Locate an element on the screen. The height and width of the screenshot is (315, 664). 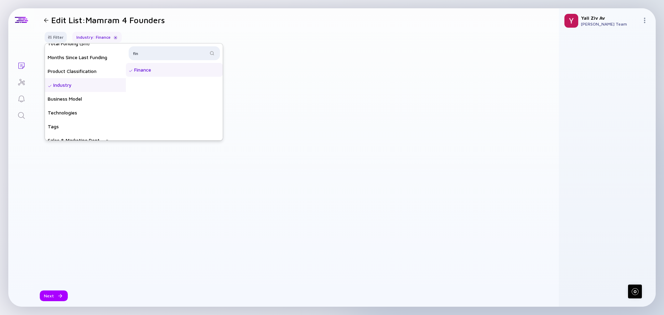
button: Filter is located at coordinates (56, 37).